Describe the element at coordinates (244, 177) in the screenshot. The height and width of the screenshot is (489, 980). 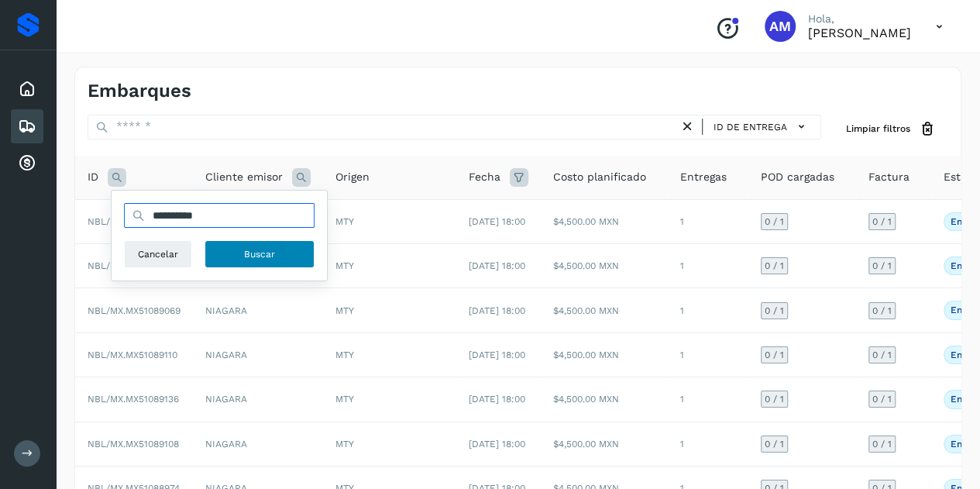
I see `span: Cliente emisor` at that location.